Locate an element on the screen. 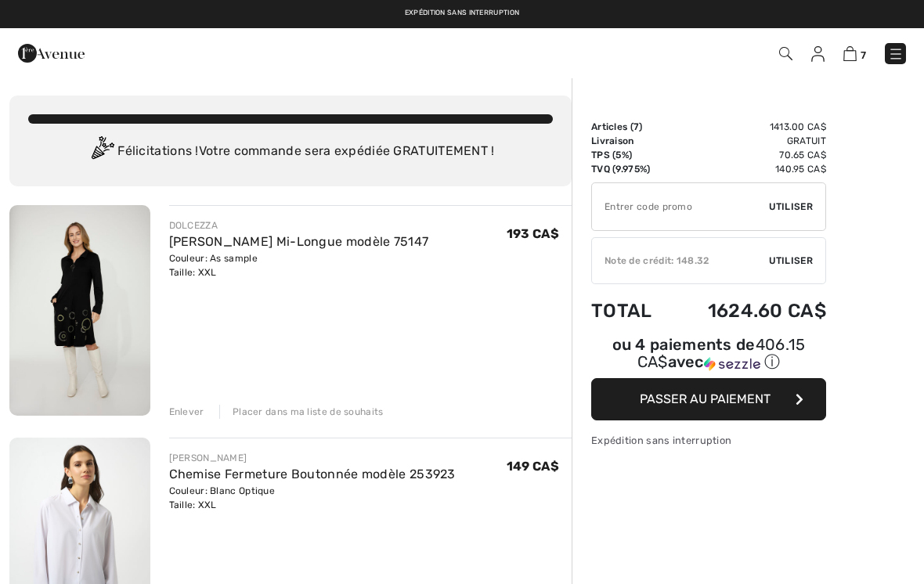  div: ou 4 paiements de avec is located at coordinates (709, 354).